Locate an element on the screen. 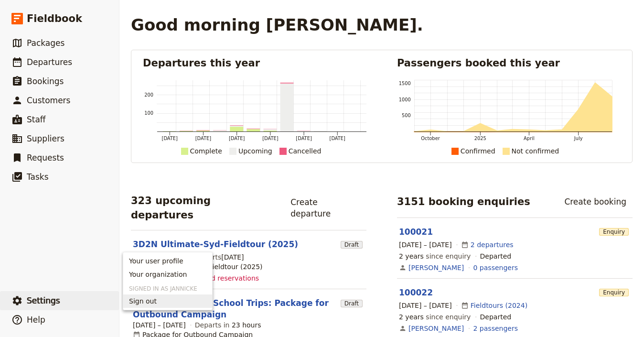 The width and height of the screenshot is (644, 337). span: Sign out is located at coordinates (143, 301).